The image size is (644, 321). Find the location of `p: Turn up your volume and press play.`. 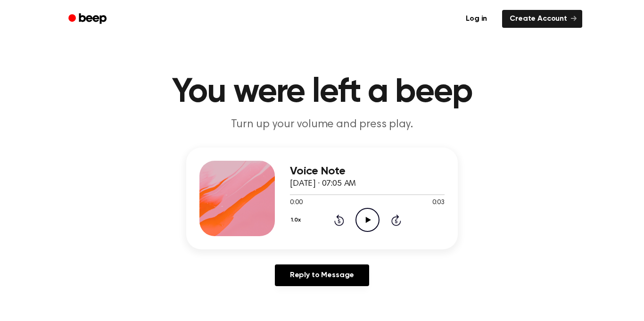

p: Turn up your volume and press play. is located at coordinates (322, 125).